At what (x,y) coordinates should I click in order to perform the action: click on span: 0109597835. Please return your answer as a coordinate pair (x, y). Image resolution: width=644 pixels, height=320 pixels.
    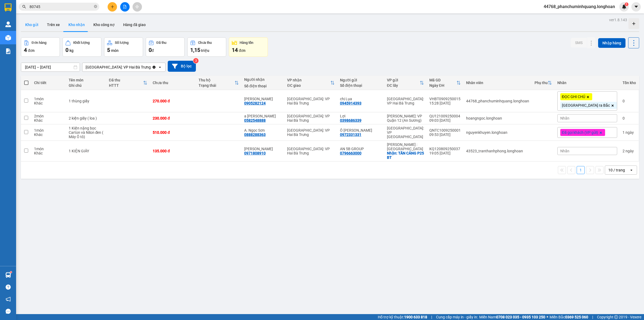
    Looking at the image, I should click on (92, 28).